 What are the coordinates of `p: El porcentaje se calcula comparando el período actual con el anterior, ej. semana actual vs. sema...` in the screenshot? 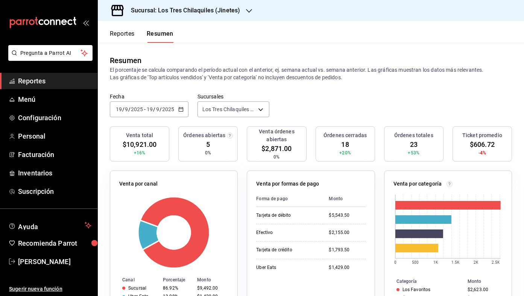 It's located at (311, 74).